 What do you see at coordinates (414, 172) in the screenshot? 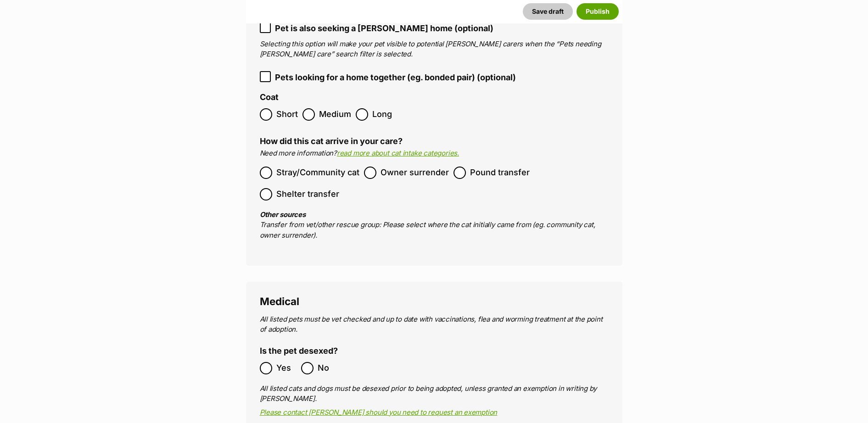
I see `span: Owner surrender` at bounding box center [414, 172].